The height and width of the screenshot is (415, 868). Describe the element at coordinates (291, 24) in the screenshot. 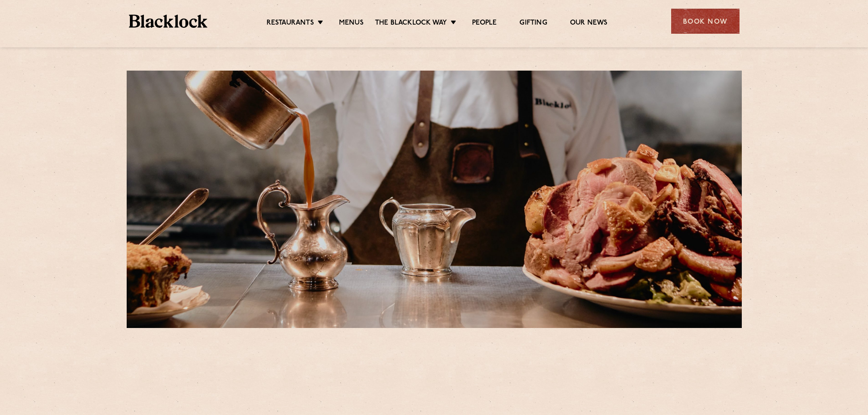

I see `a: Restaurants` at that location.